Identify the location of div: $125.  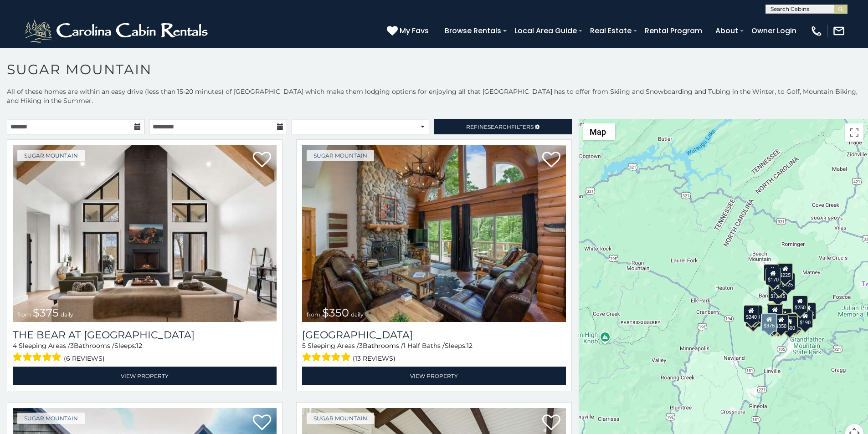
(787, 282).